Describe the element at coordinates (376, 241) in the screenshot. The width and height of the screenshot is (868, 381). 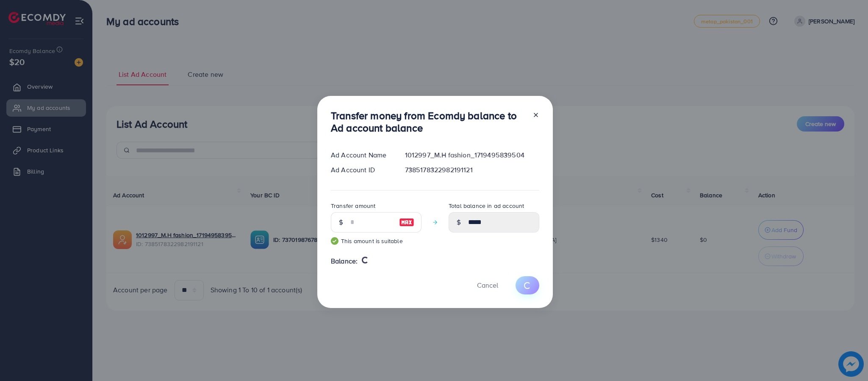
I see `small: This amount is suitable` at that location.